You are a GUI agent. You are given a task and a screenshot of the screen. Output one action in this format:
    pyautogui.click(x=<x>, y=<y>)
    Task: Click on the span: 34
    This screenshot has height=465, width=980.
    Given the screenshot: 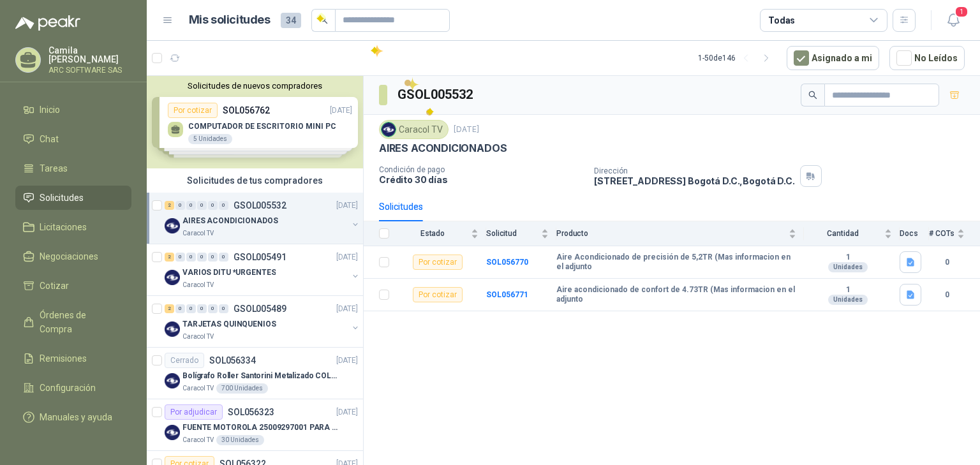 What is the action you would take?
    pyautogui.click(x=291, y=21)
    